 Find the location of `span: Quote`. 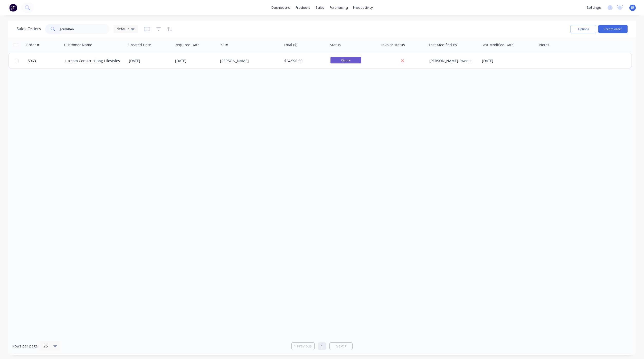

span: Quote is located at coordinates (346, 60).